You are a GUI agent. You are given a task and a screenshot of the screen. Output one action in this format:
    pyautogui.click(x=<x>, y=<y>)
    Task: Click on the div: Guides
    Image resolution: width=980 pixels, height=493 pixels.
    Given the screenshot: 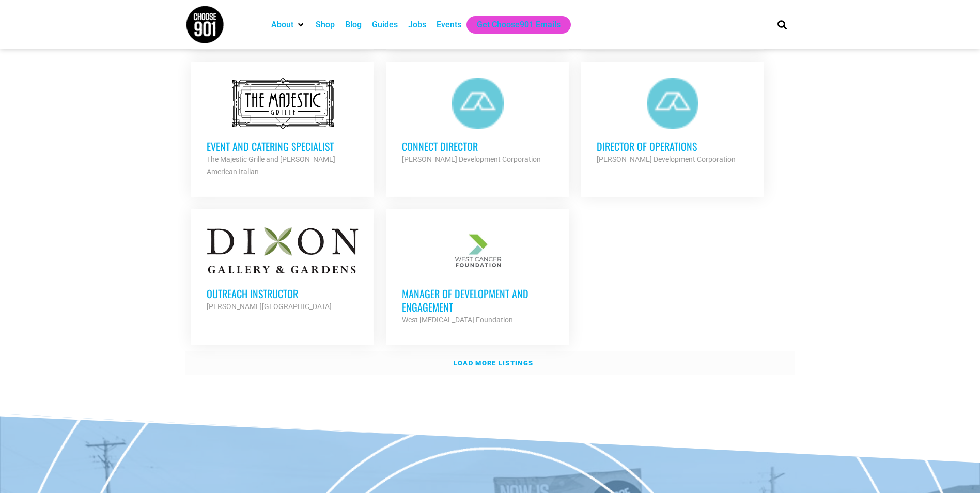 What is the action you would take?
    pyautogui.click(x=385, y=25)
    